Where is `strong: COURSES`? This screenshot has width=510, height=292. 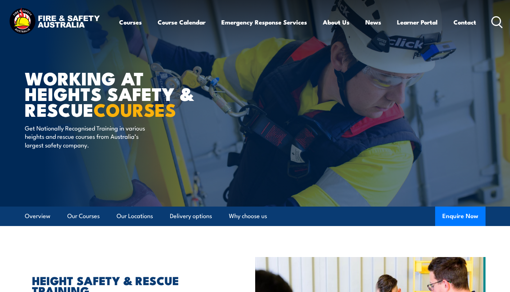
strong: COURSES is located at coordinates (135, 109).